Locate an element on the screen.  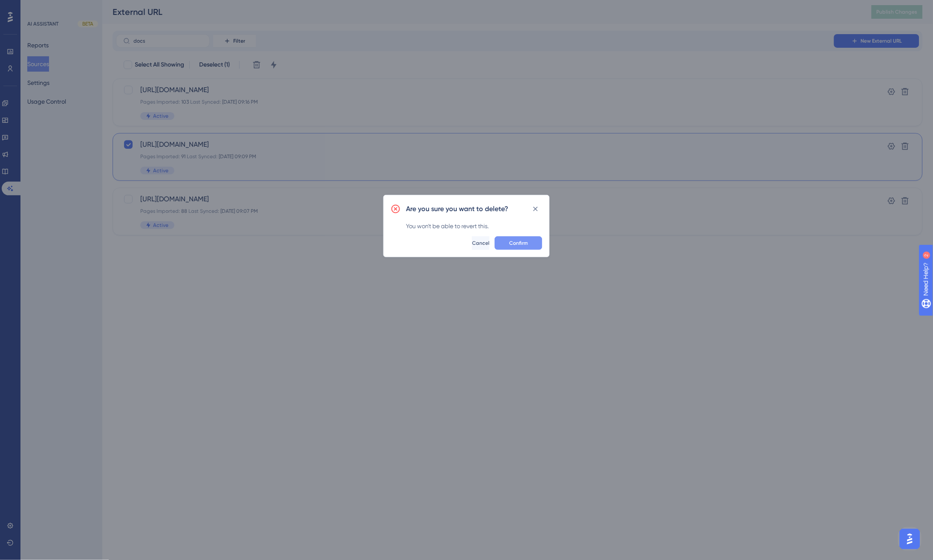
img: launcher-image-alternative-text is located at coordinates (13, 13).